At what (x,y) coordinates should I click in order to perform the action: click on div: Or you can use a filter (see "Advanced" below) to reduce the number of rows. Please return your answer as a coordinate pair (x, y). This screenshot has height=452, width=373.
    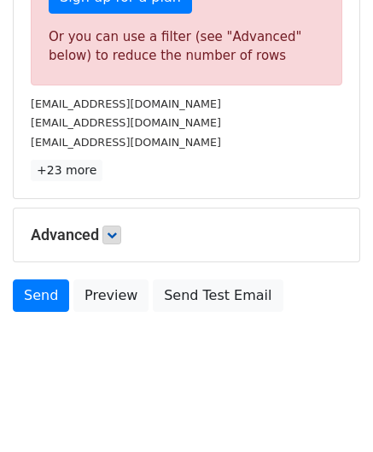
    Looking at the image, I should click on (186, 46).